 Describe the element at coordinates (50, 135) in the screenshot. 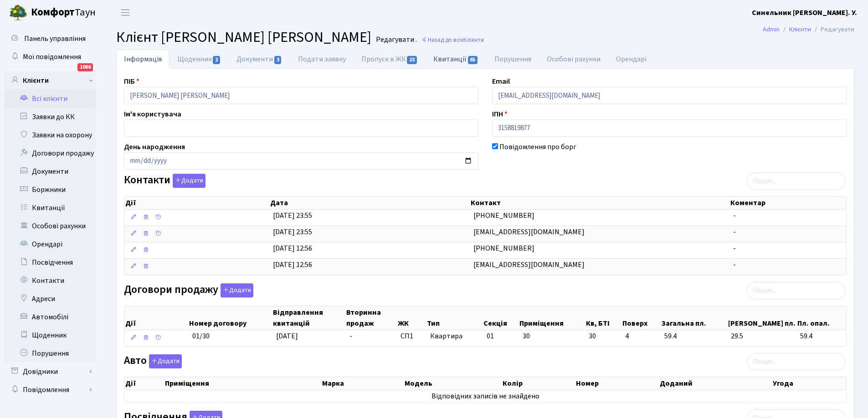

I see `a: Заявки на охорону` at that location.